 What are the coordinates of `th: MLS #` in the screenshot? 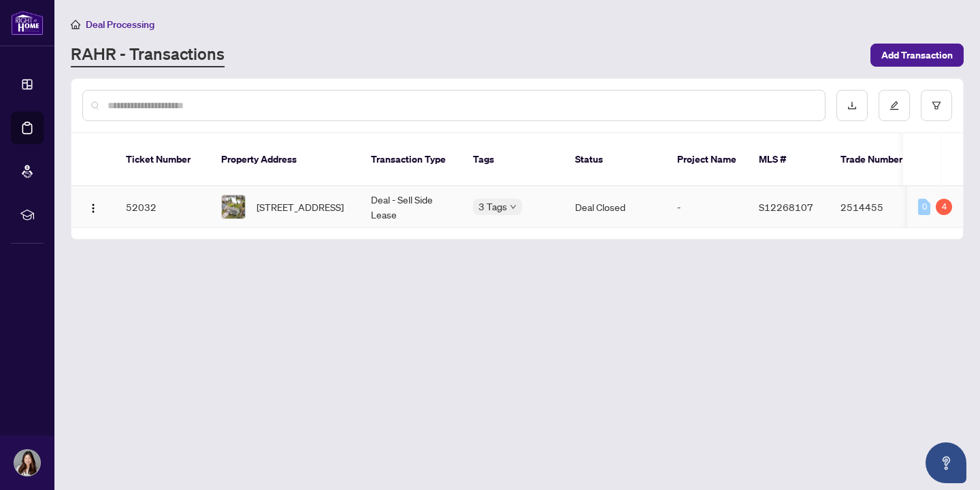 It's located at (789, 160).